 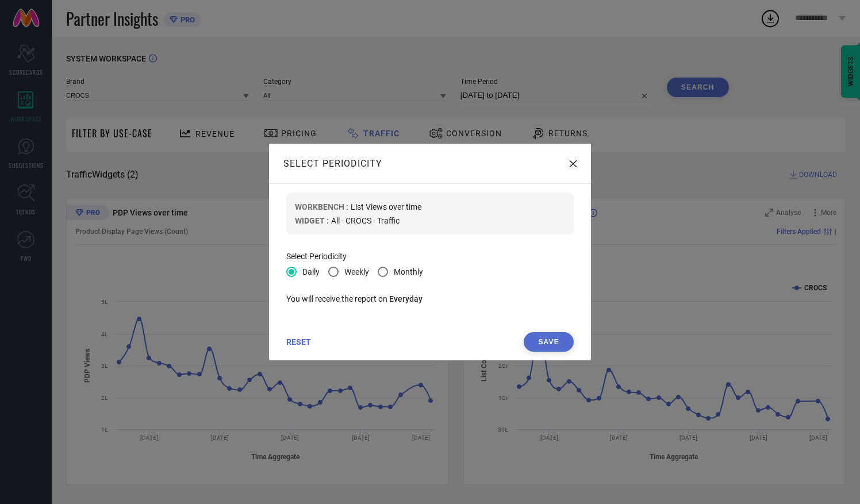 I want to click on span: Daily, so click(x=311, y=272).